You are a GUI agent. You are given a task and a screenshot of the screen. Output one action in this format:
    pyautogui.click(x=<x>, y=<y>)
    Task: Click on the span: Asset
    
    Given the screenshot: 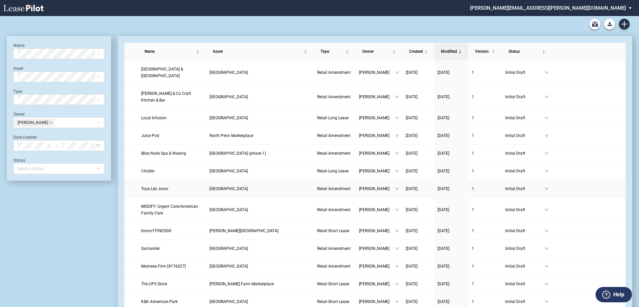 What is the action you would take?
    pyautogui.click(x=258, y=52)
    